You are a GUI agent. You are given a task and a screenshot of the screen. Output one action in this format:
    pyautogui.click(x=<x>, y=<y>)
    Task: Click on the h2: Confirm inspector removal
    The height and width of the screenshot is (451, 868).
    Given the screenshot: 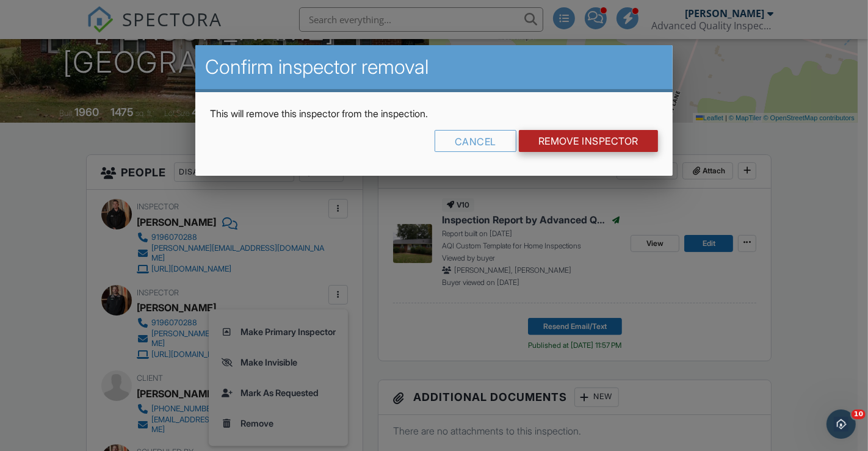 What is the action you would take?
    pyautogui.click(x=434, y=67)
    